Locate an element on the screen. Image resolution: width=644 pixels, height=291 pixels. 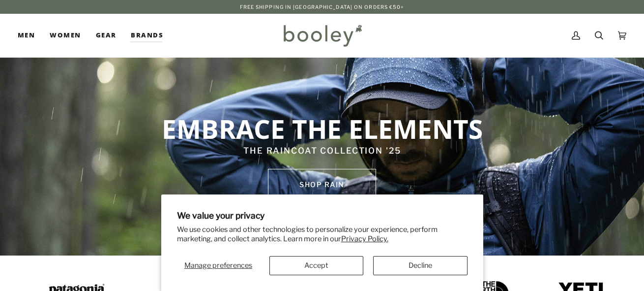
button: Manage preferences is located at coordinates (218, 265).